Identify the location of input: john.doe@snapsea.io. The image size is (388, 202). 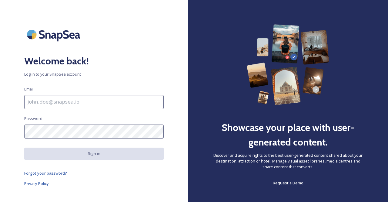
(94, 102).